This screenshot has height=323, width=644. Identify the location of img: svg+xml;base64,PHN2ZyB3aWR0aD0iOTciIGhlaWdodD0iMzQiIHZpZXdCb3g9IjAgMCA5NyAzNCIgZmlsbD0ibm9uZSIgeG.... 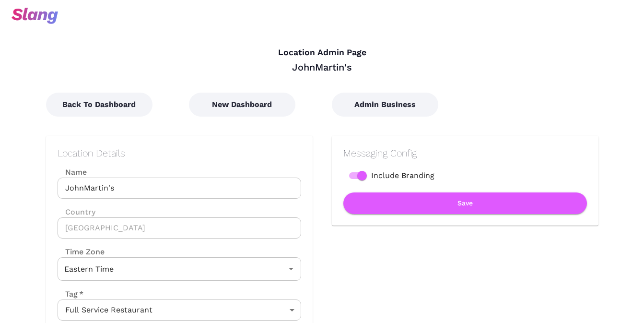
(35, 16).